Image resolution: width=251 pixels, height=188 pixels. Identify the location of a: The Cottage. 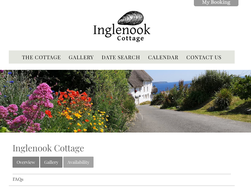
(41, 57).